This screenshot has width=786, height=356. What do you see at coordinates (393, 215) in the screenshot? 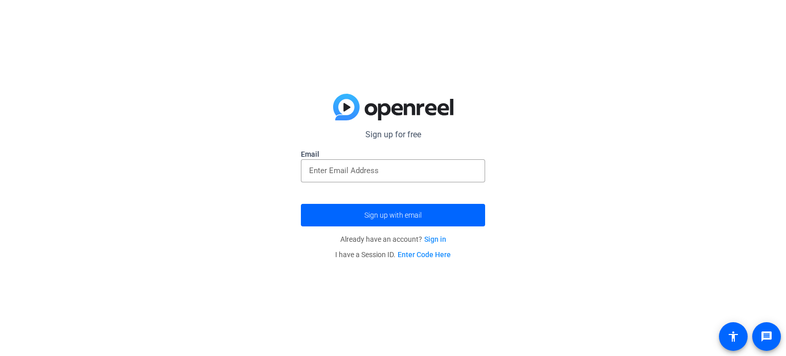
I see `button: Sign up with email` at bounding box center [393, 215].